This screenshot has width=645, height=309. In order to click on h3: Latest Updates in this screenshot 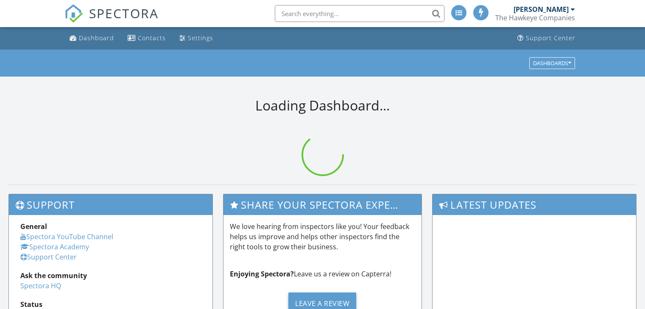, I will do `click(534, 205)`.